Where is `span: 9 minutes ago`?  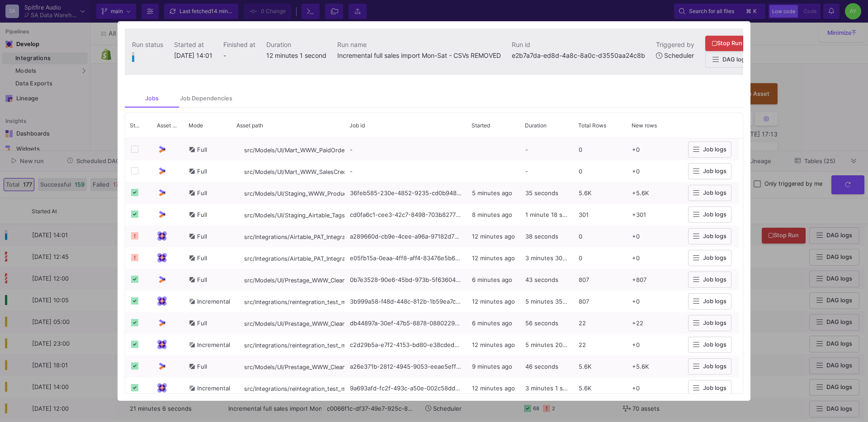 span: 9 minutes ago is located at coordinates (491, 367).